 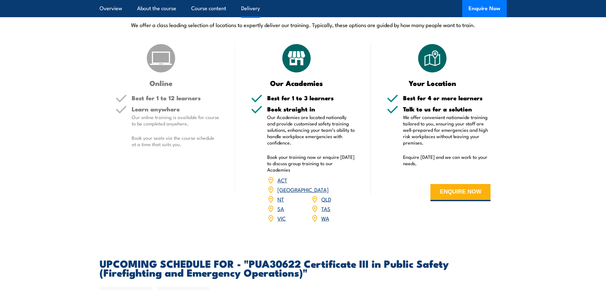 I want to click on a: QLD, so click(x=326, y=199).